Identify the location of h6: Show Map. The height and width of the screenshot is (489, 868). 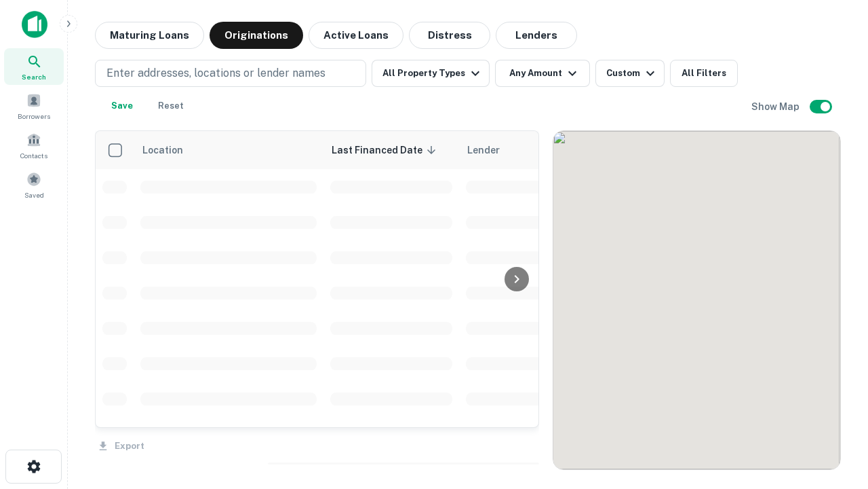
(776, 107).